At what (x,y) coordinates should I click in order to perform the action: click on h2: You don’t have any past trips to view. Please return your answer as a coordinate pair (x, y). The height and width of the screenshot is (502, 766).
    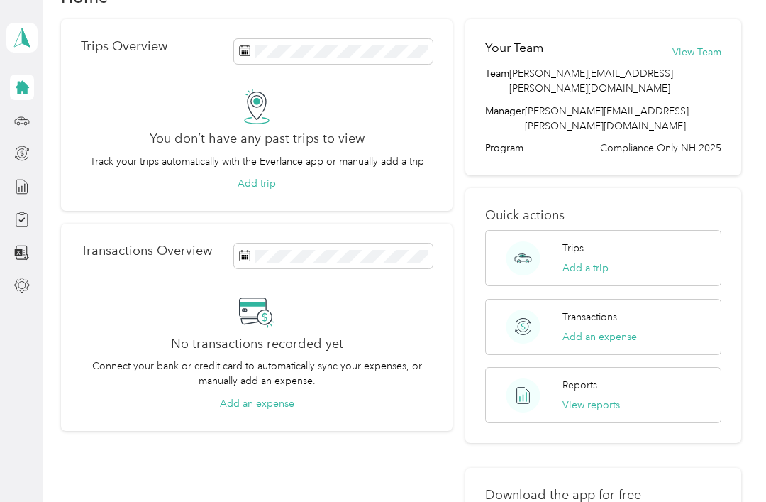
    Looking at the image, I should click on (257, 138).